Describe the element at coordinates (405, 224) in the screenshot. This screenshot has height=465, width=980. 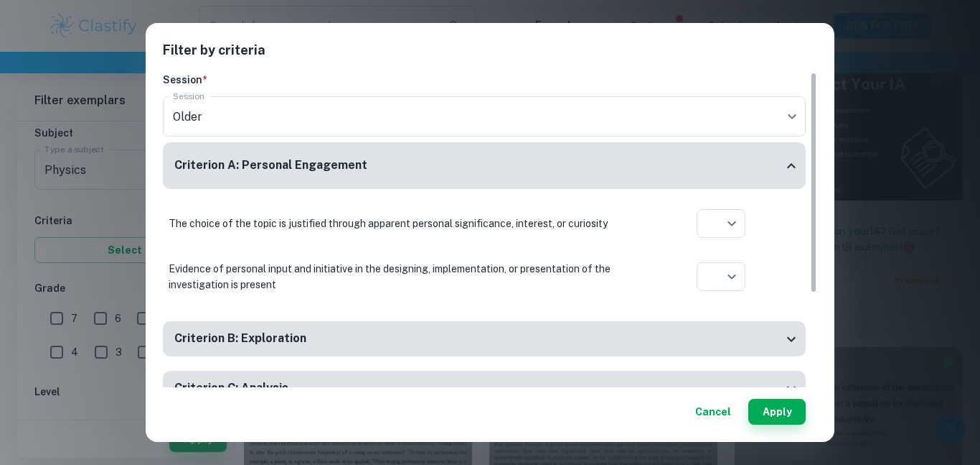
I see `p: The choice of the topic is justified through apparent personal significance, interest, or curiosity` at that location.